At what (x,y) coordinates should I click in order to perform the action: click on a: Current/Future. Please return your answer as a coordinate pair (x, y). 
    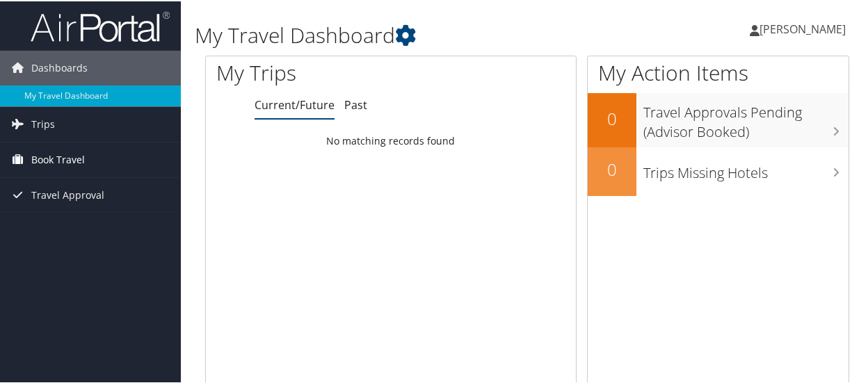
    Looking at the image, I should click on (294, 104).